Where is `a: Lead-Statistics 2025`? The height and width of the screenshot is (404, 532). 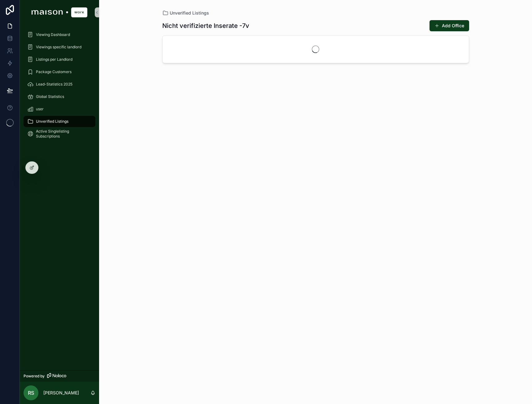
a: Lead-Statistics 2025 is located at coordinates (60, 84).